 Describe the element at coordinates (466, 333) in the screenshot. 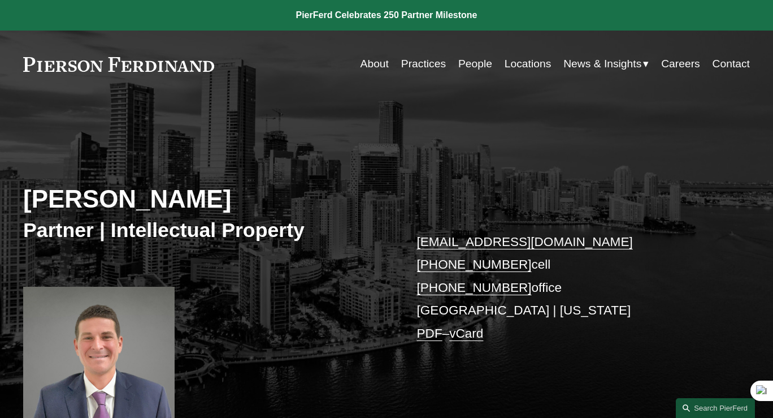

I see `a: vCard` at that location.